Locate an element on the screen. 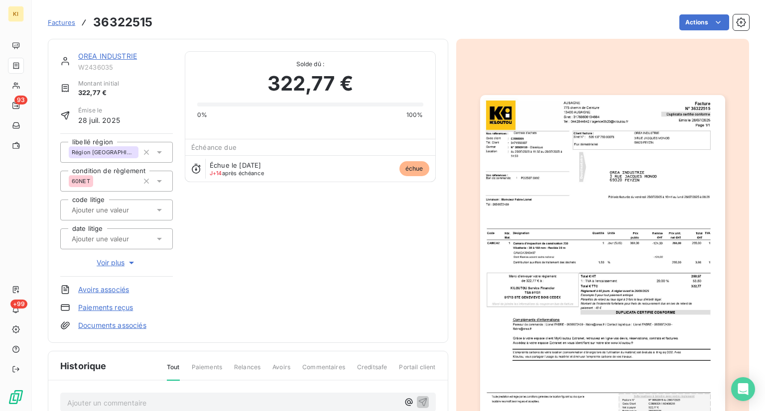  span: Solde dû : is located at coordinates (310, 64).